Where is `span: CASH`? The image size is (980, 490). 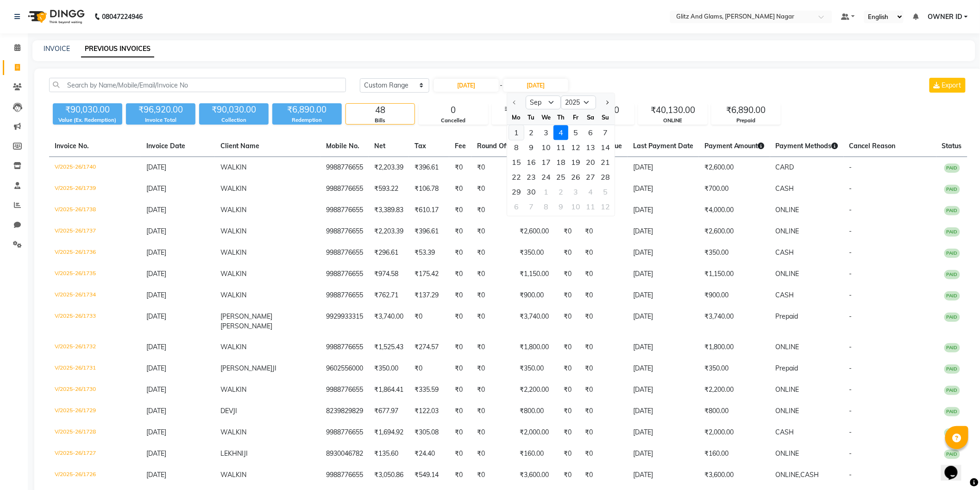 span: CASH is located at coordinates (785, 295).